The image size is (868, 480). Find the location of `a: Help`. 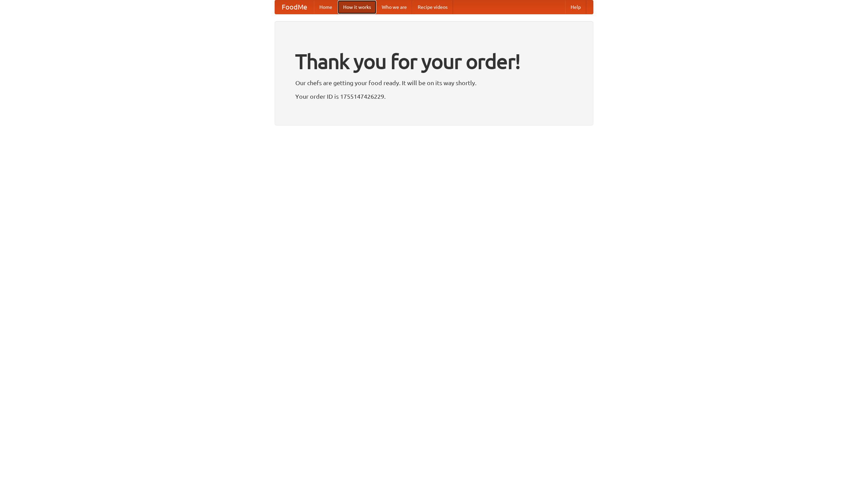

a: Help is located at coordinates (576, 7).